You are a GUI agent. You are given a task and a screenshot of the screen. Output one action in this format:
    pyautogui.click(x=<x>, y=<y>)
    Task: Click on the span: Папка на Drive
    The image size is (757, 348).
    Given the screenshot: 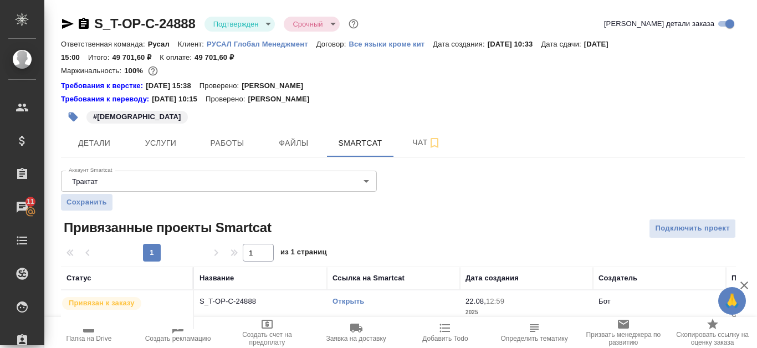 What is the action you would take?
    pyautogui.click(x=89, y=339)
    